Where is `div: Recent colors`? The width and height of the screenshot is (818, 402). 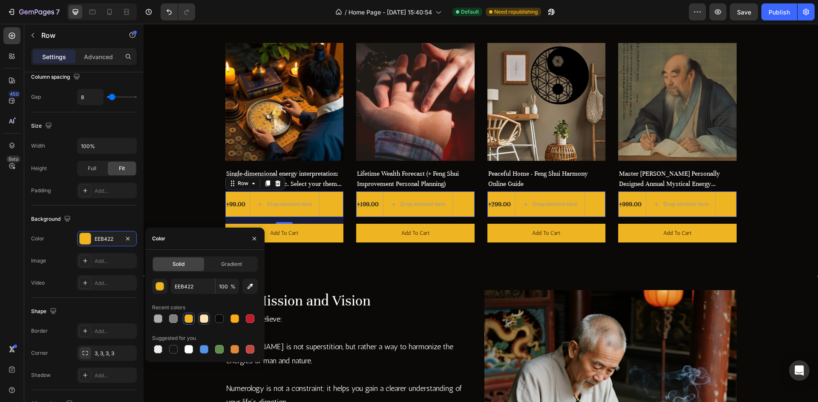 div: Recent colors is located at coordinates (169, 308).